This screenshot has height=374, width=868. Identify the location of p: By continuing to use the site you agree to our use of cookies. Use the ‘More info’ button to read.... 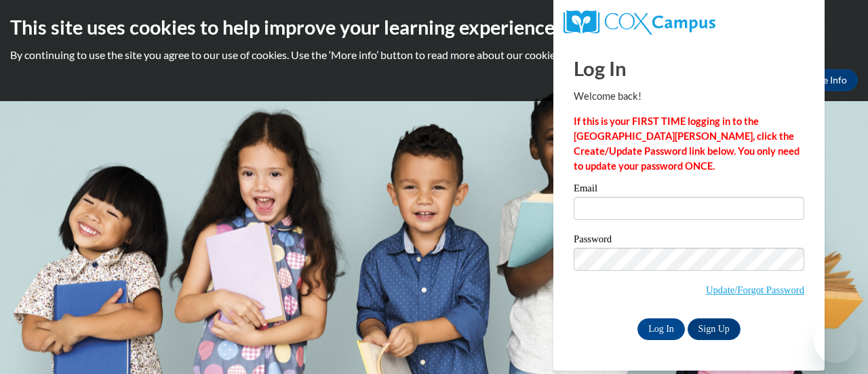
(434, 55).